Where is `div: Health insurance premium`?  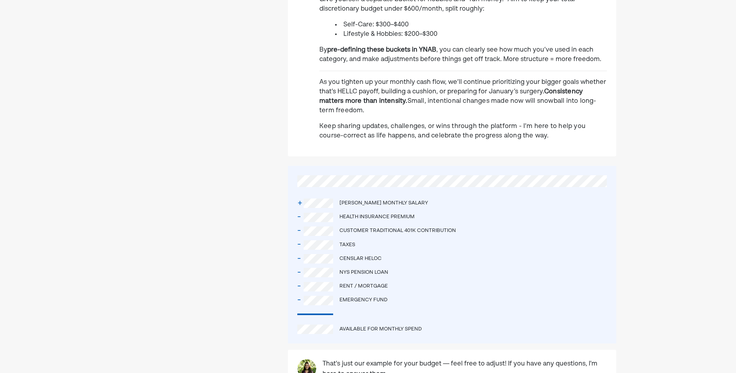 div: Health insurance premium is located at coordinates (377, 217).